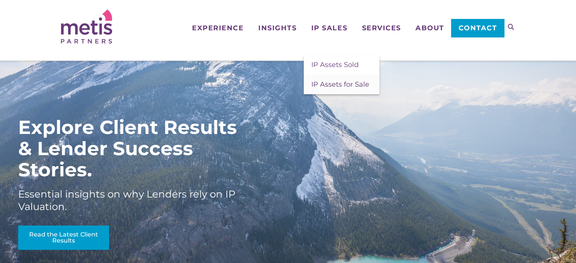  I want to click on a: IP Assets Sold, so click(342, 65).